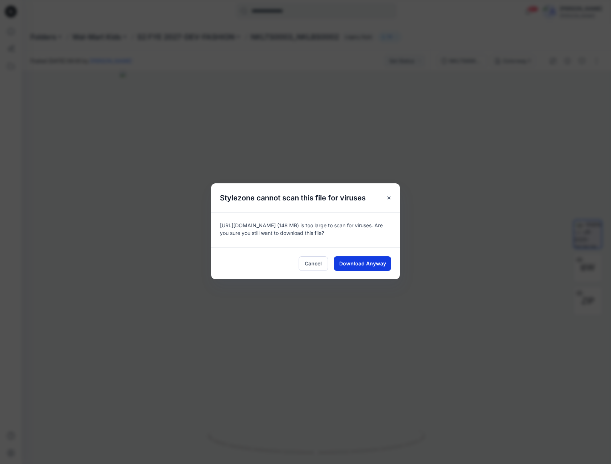  I want to click on span: Cancel, so click(313, 263).